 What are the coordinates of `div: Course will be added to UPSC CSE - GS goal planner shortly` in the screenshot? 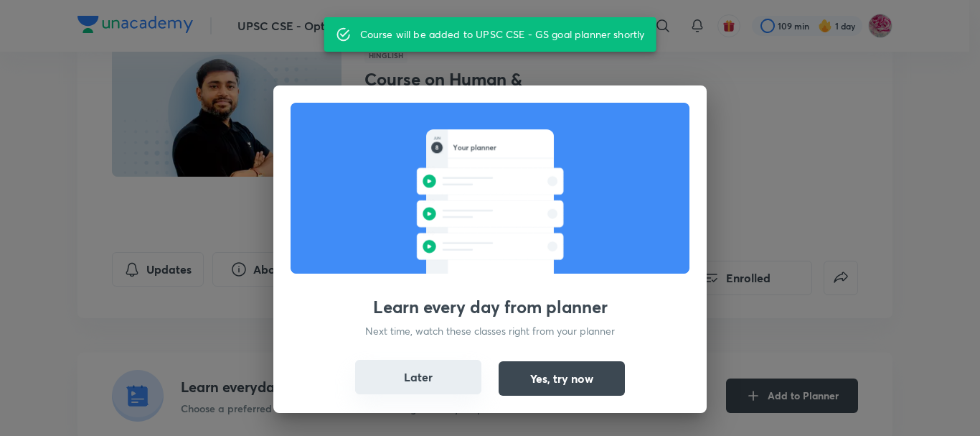 It's located at (502, 35).